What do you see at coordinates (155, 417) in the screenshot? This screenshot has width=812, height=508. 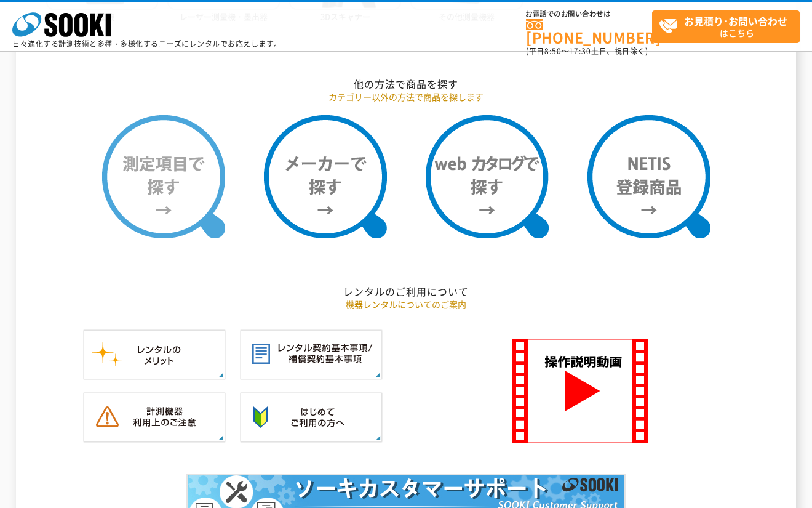 I see `img: 計測機器ご利用上のご注意` at bounding box center [155, 417].